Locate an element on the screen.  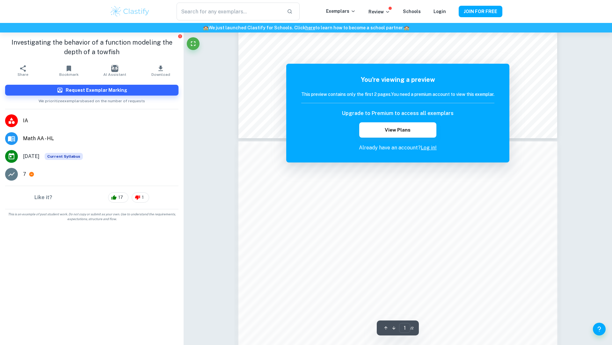
h5: You're viewing a preview is located at coordinates (398, 80).